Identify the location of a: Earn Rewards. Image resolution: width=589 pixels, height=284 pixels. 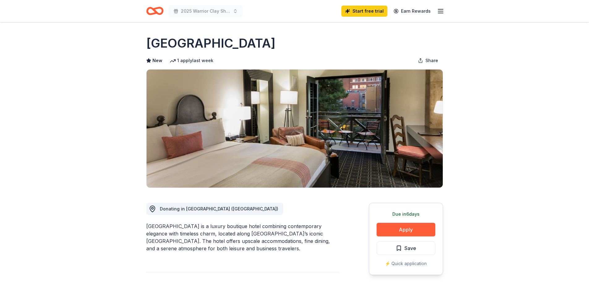
(412, 11).